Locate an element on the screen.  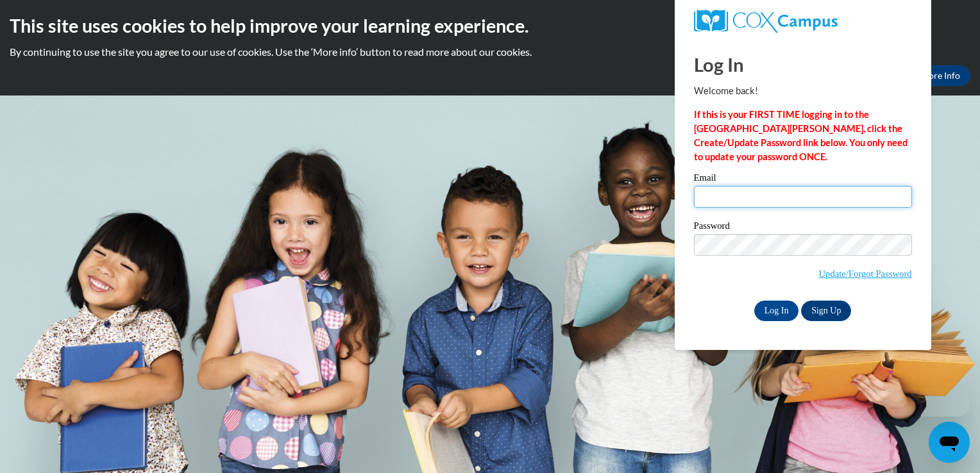
label: Email is located at coordinates (803, 179).